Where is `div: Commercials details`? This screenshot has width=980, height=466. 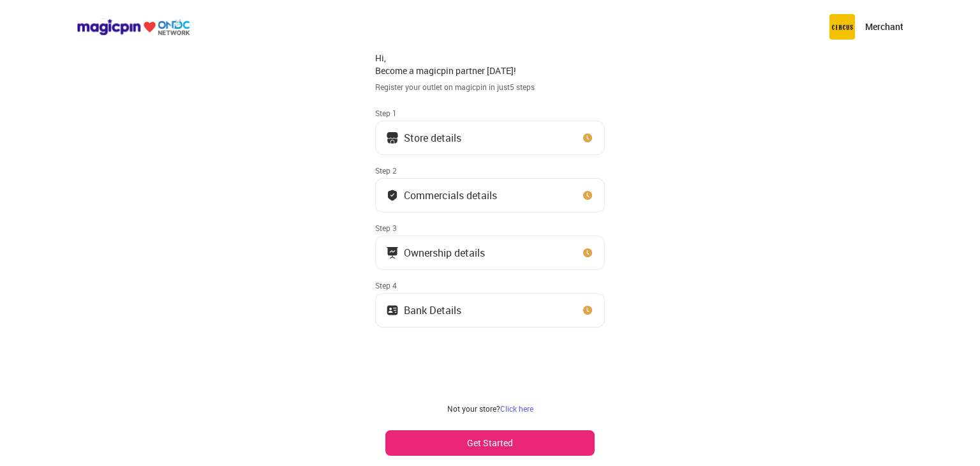
div: Commercials details is located at coordinates (451, 196).